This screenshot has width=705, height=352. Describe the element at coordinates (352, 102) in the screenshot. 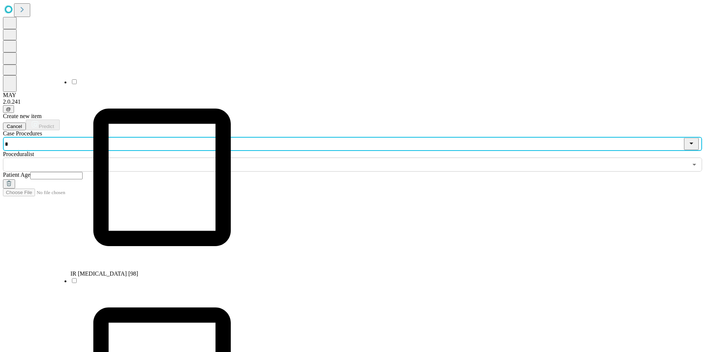

I see `div: 2.0.241` at that location.